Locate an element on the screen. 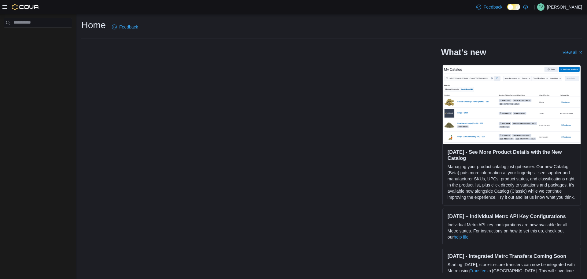  span: Dark Mode is located at coordinates (507, 10).